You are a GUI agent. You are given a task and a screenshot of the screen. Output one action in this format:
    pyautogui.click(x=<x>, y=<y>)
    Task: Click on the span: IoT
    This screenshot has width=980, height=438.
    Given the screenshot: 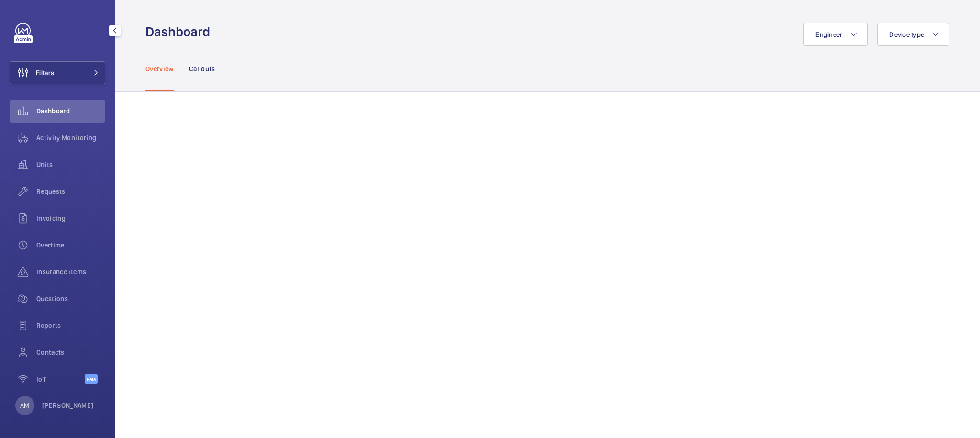 What is the action you would take?
    pyautogui.click(x=60, y=379)
    